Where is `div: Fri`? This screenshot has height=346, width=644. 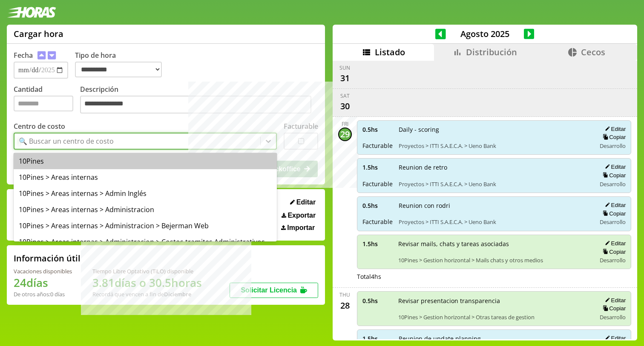 div: Fri is located at coordinates (345, 124).